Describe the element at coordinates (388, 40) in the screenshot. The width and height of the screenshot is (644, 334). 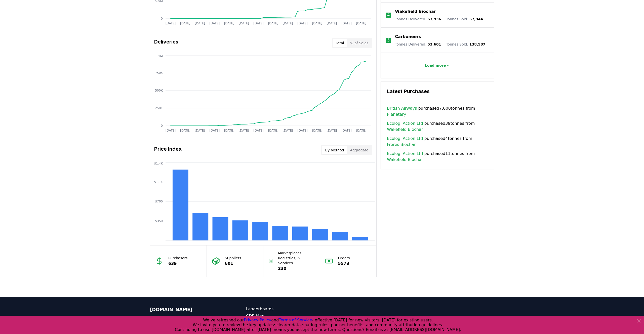
I see `p: 5` at that location.